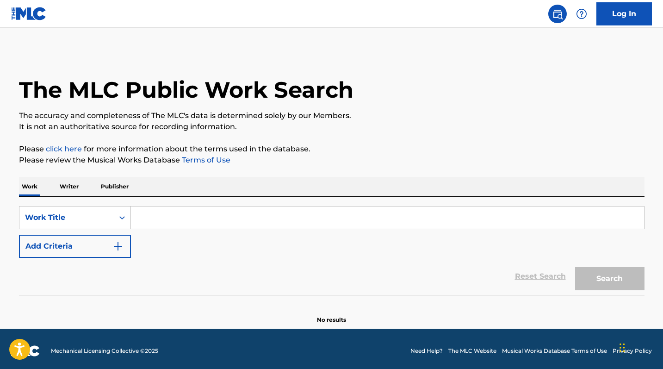  Describe the element at coordinates (582, 14) in the screenshot. I see `div: Help` at that location.